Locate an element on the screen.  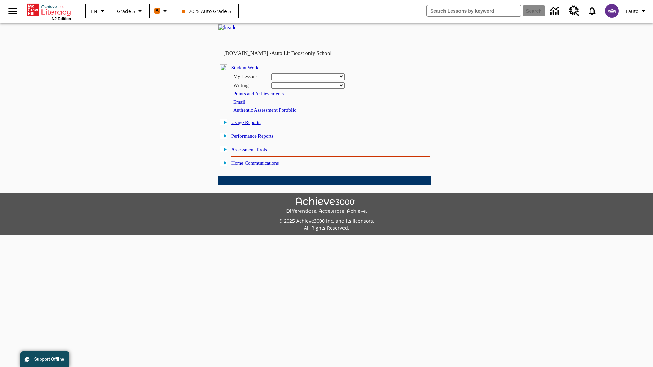
a: Data Center is located at coordinates (555, 11).